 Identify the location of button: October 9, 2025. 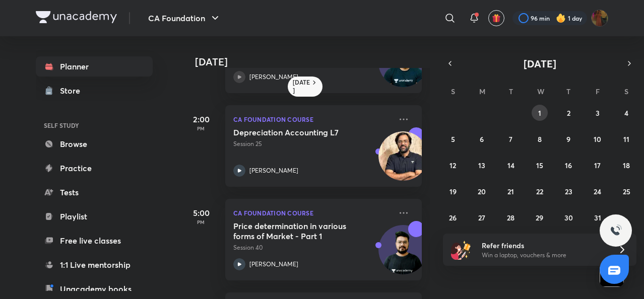
(568, 139).